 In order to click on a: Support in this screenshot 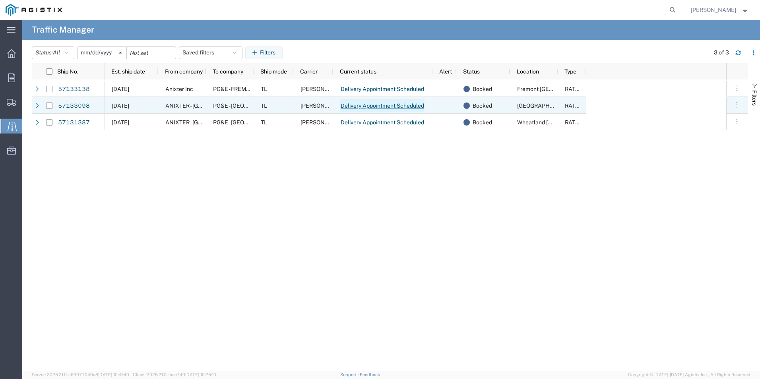, I will do `click(350, 375)`.